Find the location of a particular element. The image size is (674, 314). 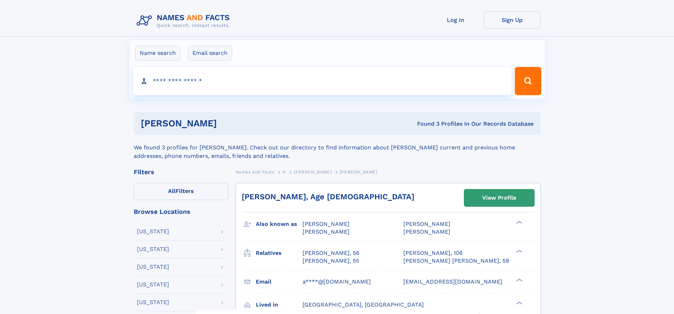

div: View Profile is located at coordinates (499, 198).